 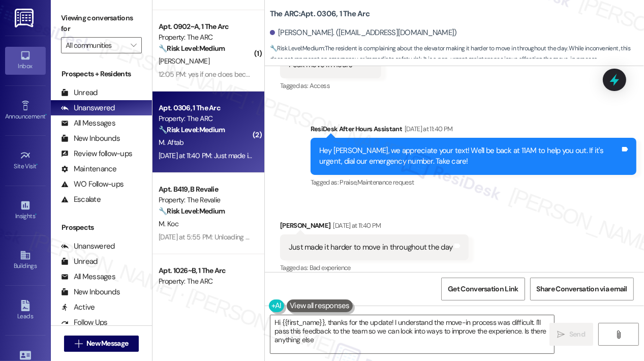 What do you see at coordinates (101, 23) in the screenshot?
I see `label: Viewing conversations for` at bounding box center [101, 23].